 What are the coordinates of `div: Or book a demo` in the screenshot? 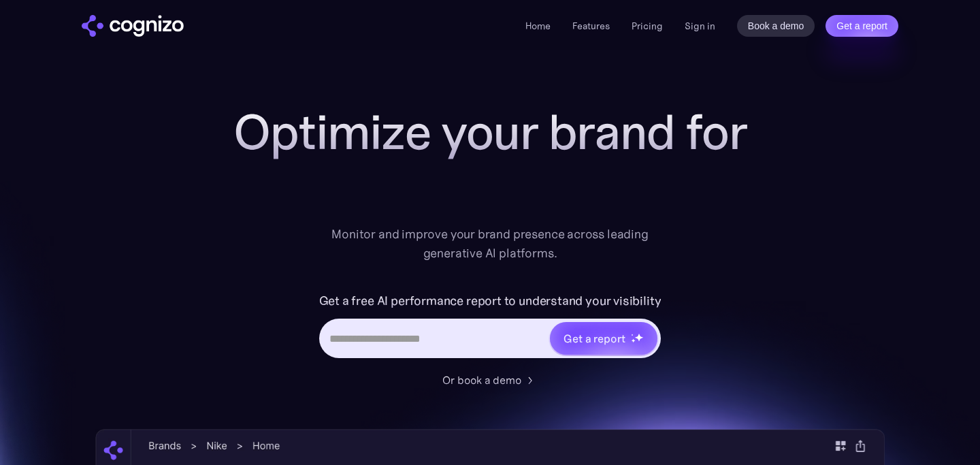 It's located at (482, 380).